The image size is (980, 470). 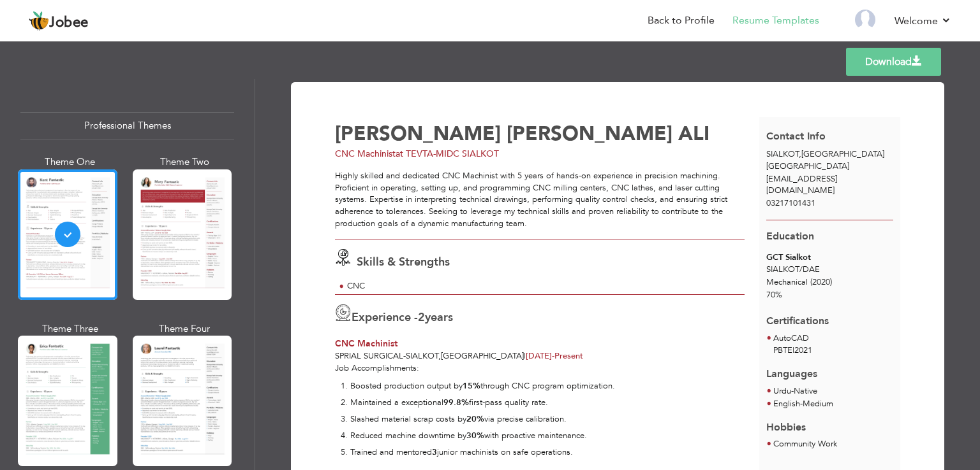 What do you see at coordinates (547, 436) in the screenshot?
I see `p: Reduced machine downtime by with proactive maintenance.` at bounding box center [547, 436].